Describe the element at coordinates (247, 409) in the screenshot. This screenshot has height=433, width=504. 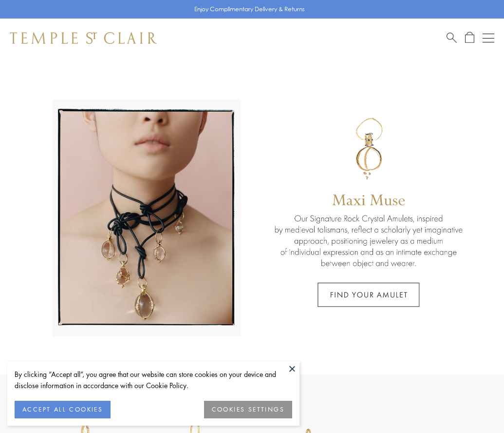
I see `button: COOKIES SETTINGS` at that location.